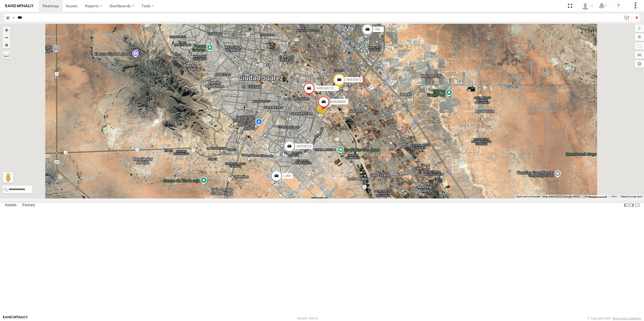  Describe the element at coordinates (561, 196) in the screenshot. I see `span: Map data ©2025 Google, INEGI` at that location.